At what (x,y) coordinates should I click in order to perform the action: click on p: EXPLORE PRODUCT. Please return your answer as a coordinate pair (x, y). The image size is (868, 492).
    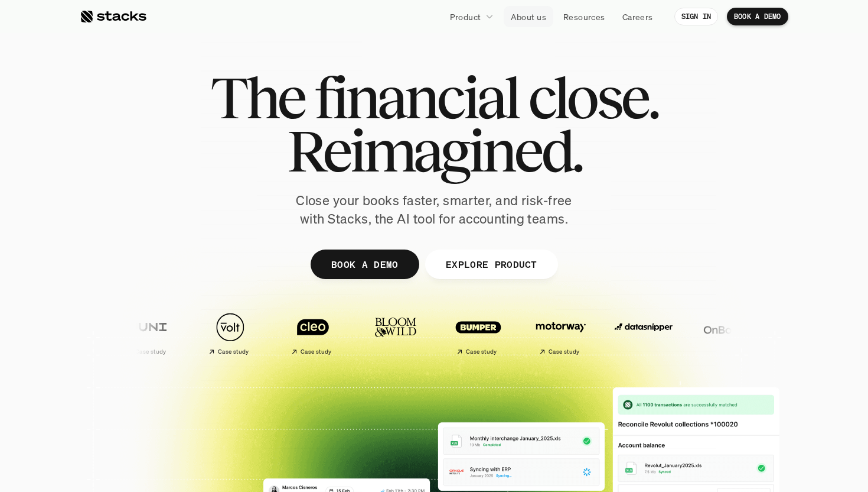
    Looking at the image, I should click on (491, 263).